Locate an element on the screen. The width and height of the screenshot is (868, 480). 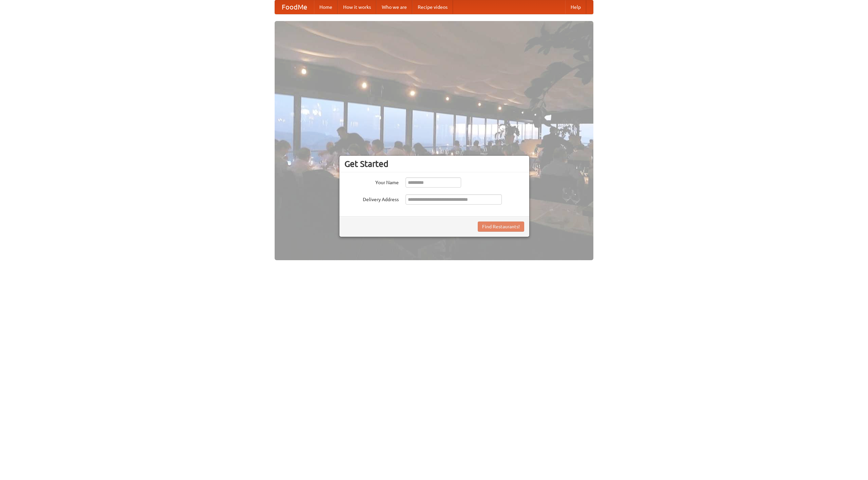
a: Home is located at coordinates (326, 7).